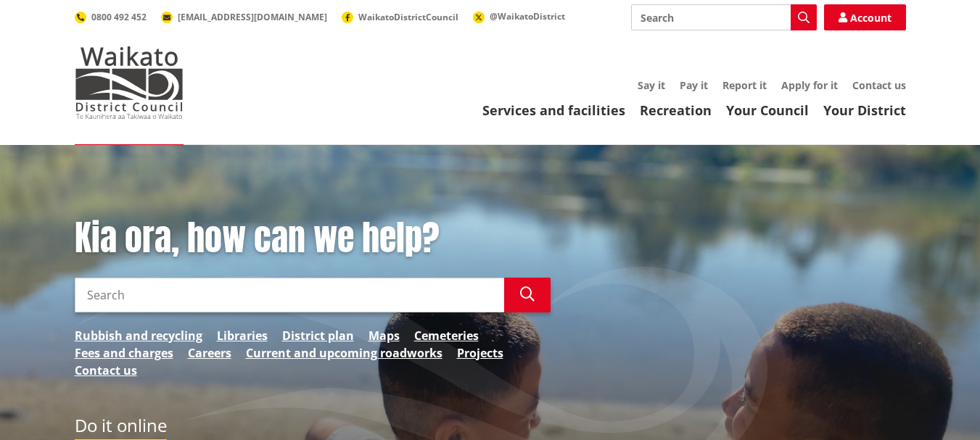 The height and width of the screenshot is (440, 980). Describe the element at coordinates (480, 353) in the screenshot. I see `a: Projects` at that location.